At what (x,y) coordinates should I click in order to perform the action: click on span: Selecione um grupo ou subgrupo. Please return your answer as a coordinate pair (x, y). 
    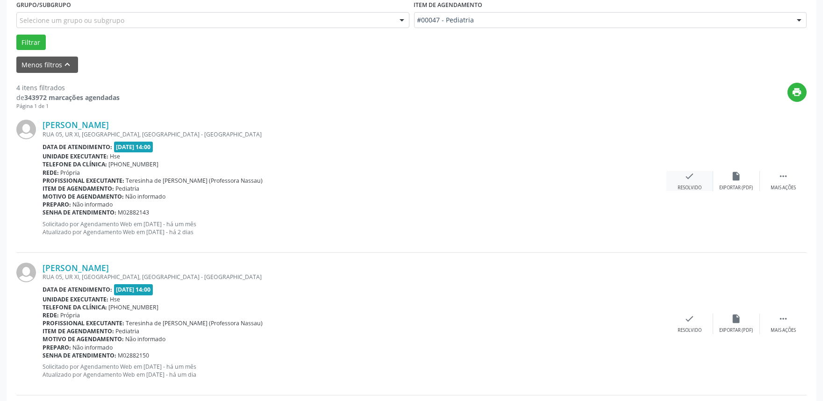
    Looking at the image, I should click on (72, 20).